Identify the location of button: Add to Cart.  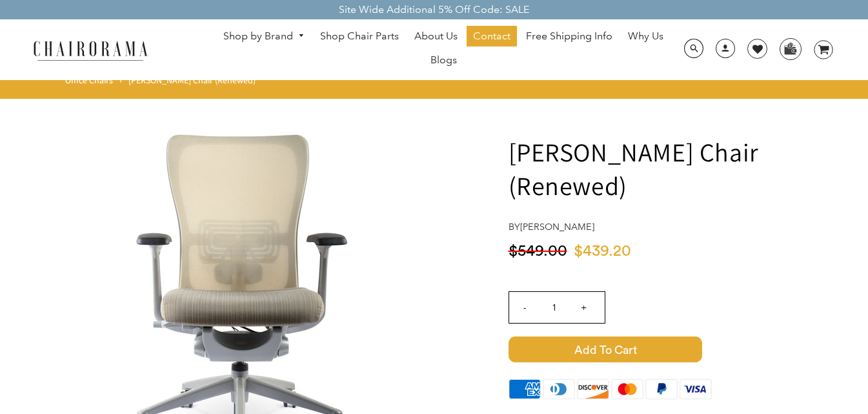
(681, 350).